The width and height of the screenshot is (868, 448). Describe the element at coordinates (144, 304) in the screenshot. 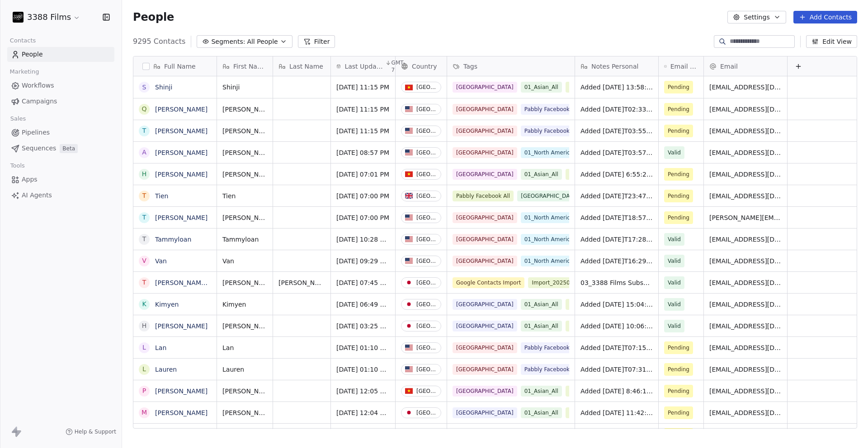

I see `div: K` at that location.